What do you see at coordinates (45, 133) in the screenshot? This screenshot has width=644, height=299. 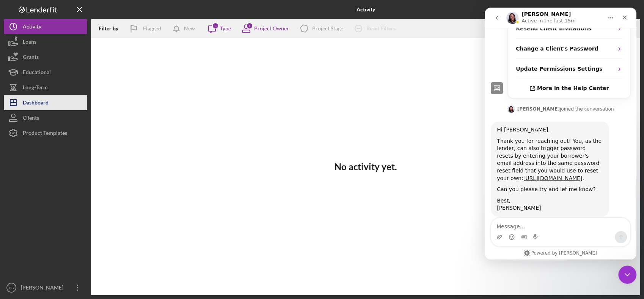 I see `button: Product Templates` at bounding box center [45, 133].